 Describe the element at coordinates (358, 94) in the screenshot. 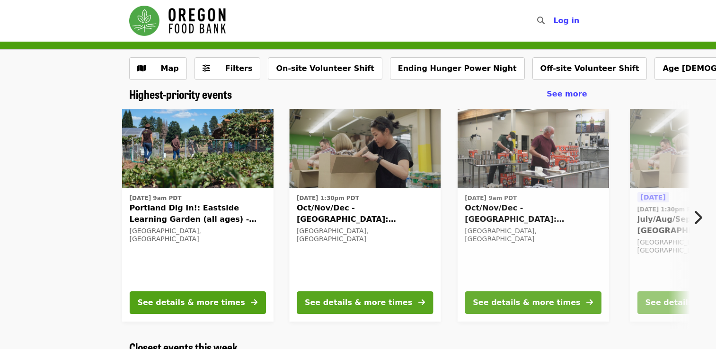

I see `div: Highest-priority events` at that location.